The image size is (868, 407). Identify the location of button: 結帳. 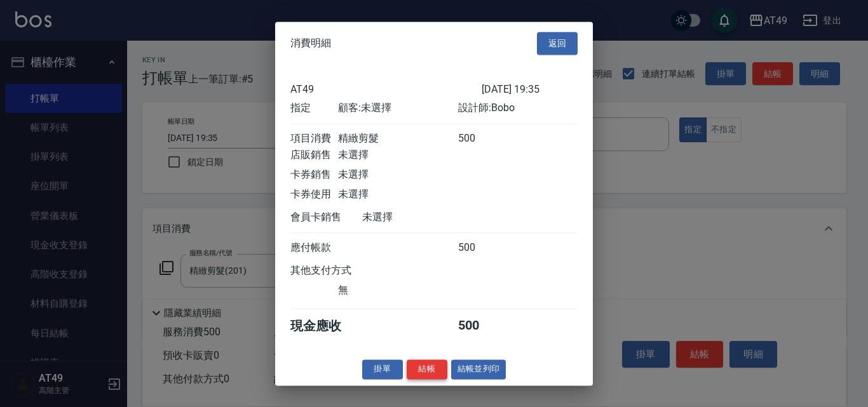
(427, 369).